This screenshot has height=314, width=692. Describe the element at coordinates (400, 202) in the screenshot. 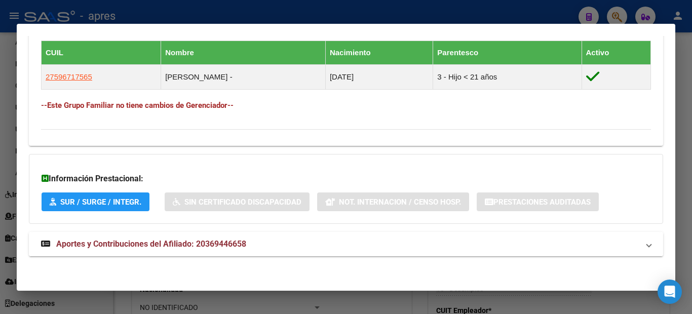

I see `span: Not. Internacion / Censo Hosp.` at that location.